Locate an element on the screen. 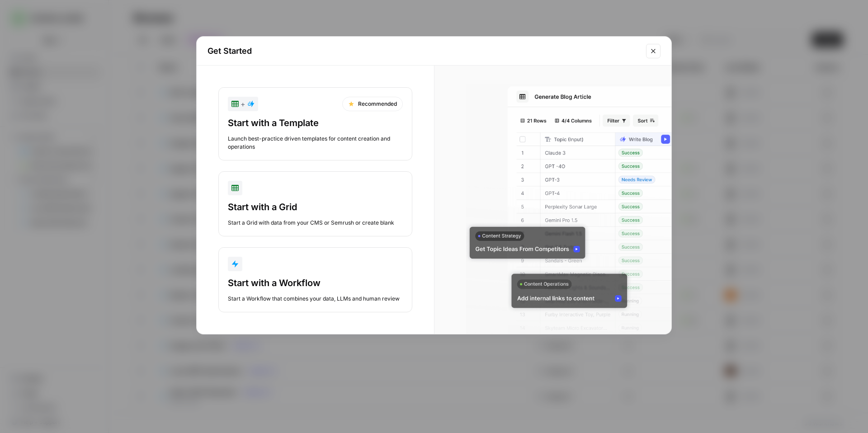 The width and height of the screenshot is (868, 433). div: Start with a Workflow is located at coordinates (315, 283).